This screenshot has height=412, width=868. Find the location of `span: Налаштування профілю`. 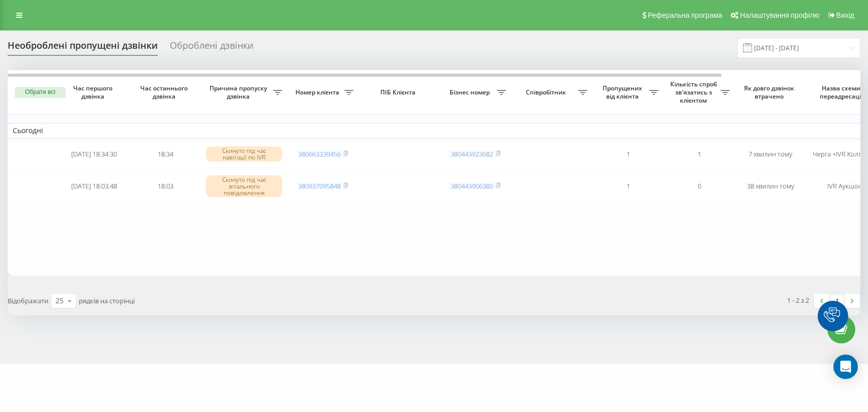

span: Налаштування профілю is located at coordinates (779, 15).